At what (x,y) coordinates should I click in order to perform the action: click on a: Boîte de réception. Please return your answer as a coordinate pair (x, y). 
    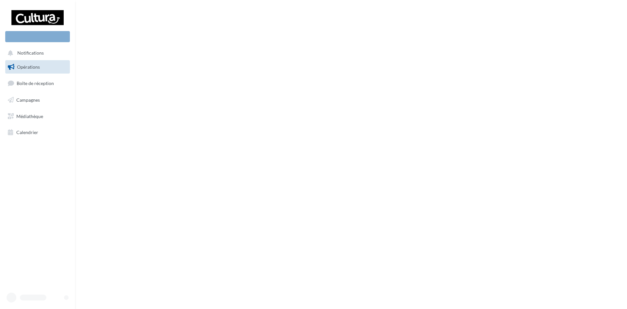
    Looking at the image, I should click on (38, 83).